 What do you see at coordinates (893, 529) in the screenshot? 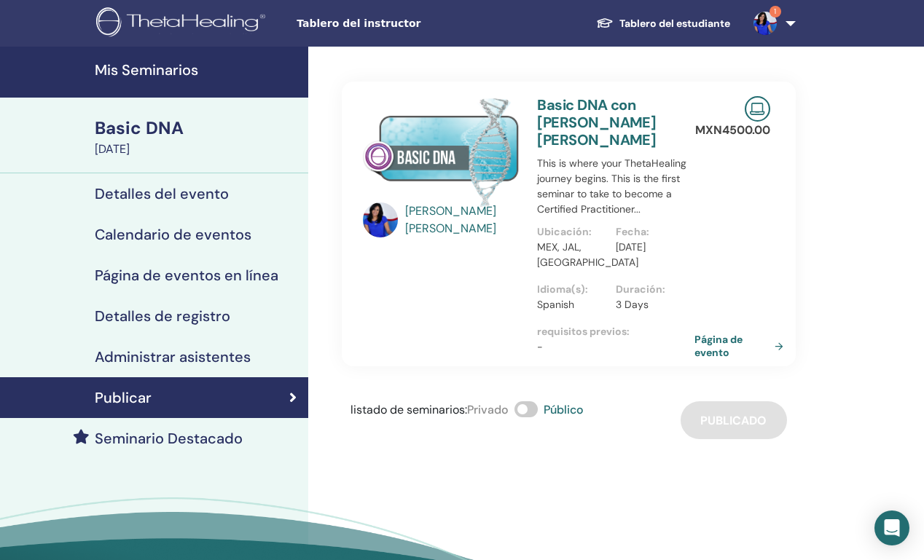
I see `div: Open Intercom Messenger` at bounding box center [893, 529].